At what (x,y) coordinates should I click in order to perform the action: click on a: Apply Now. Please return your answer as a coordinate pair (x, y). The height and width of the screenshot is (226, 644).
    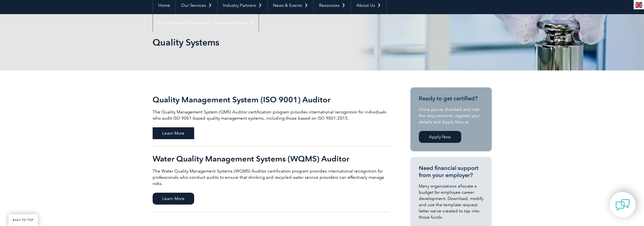
    Looking at the image, I should click on (440, 137).